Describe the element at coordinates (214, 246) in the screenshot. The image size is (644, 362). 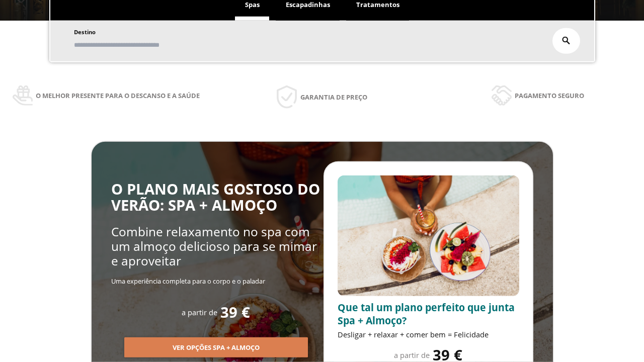
I see `span: Combine relaxamento no spa com um almoço delicioso para se mimar e aproveitar` at that location.